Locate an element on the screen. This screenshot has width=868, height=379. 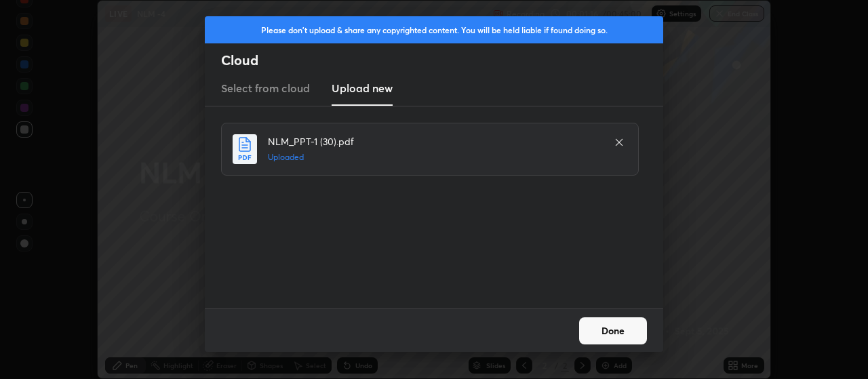
h3: Upload new is located at coordinates (362, 88).